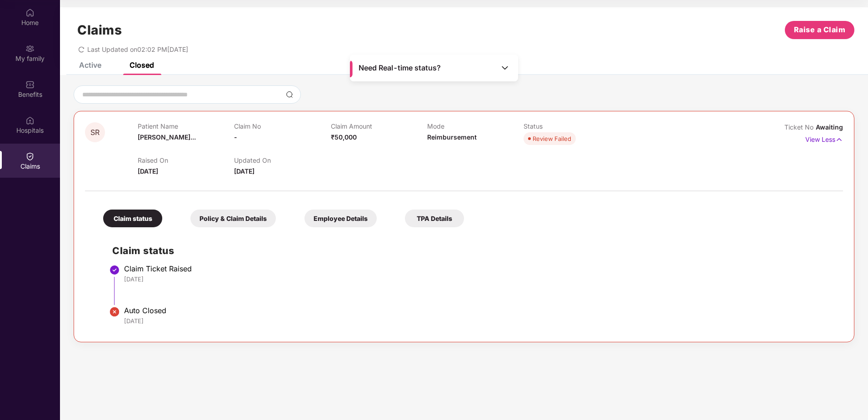 The height and width of the screenshot is (420, 868). Describe the element at coordinates (552, 138) in the screenshot. I see `div: Review Failed` at that location.